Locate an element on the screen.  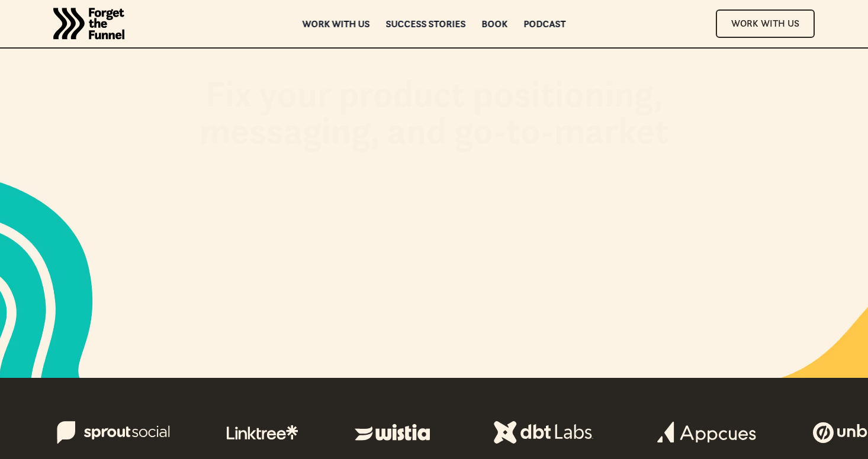
a: Podcast is located at coordinates (545, 24).